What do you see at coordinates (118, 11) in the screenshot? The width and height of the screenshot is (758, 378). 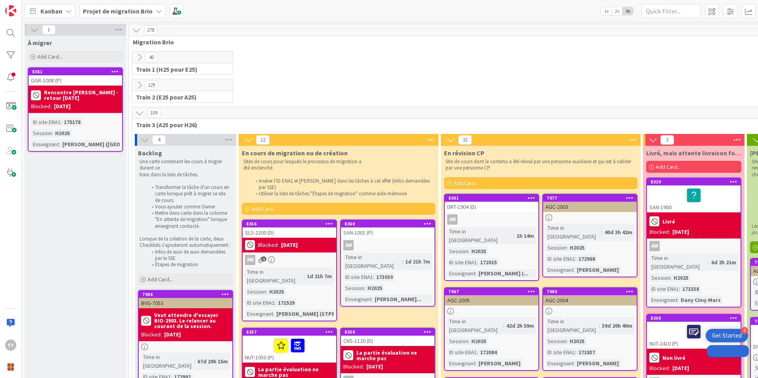 I see `b: Projet de migration Brio` at bounding box center [118, 11].